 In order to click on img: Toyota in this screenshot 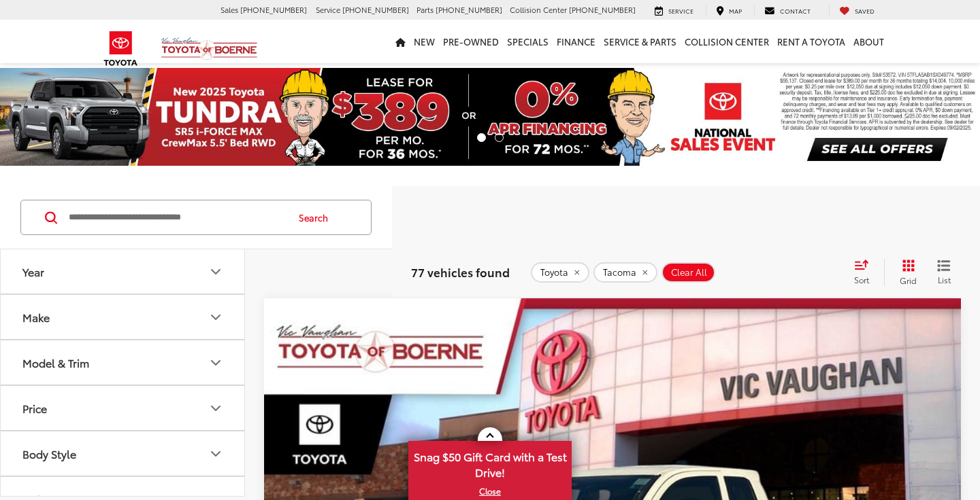, I will do `click(120, 49)`.